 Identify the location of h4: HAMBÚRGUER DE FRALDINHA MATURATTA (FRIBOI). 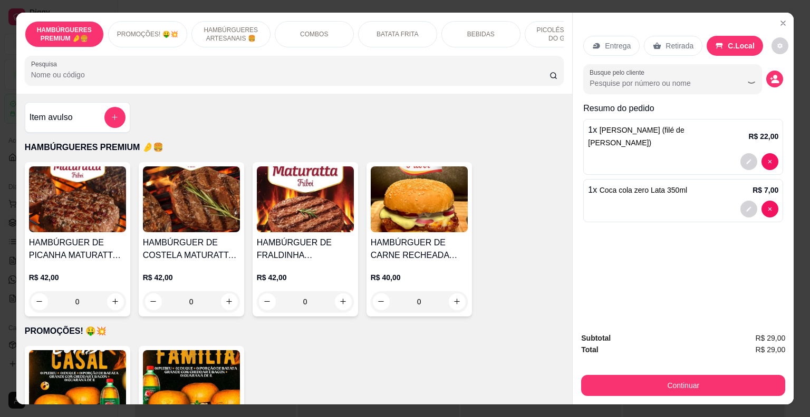
(305, 249).